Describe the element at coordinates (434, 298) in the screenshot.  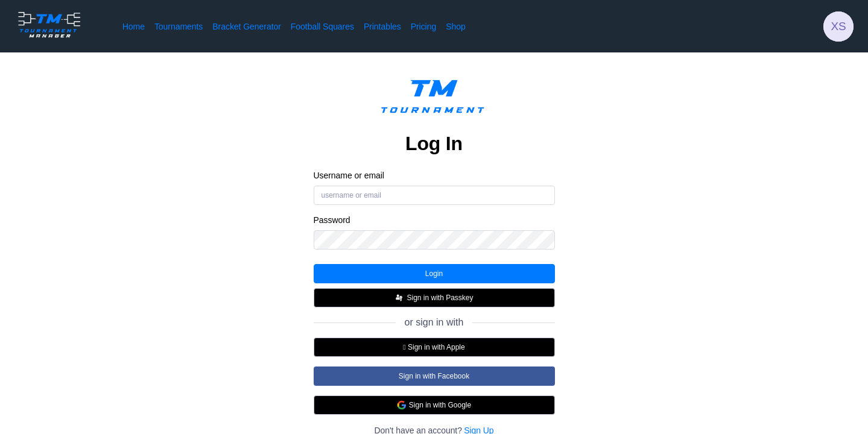
I see `button: Sign in with Passkey` at that location.